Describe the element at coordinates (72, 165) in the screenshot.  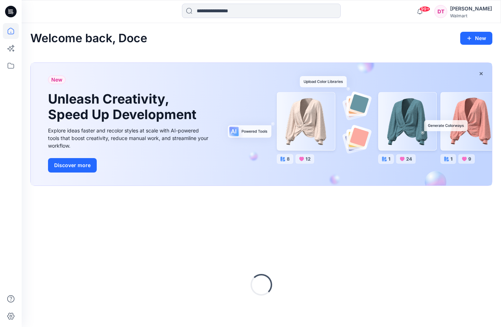
I see `button: Discover more` at that location.